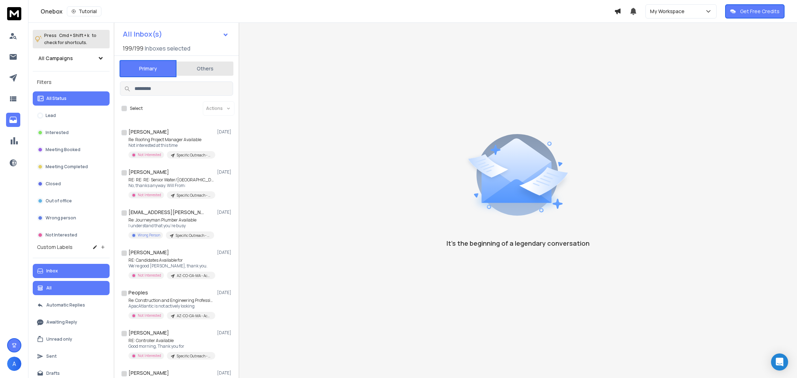 The height and width of the screenshot is (378, 797). What do you see at coordinates (62, 322) in the screenshot?
I see `p: Awaiting Reply` at bounding box center [62, 322].